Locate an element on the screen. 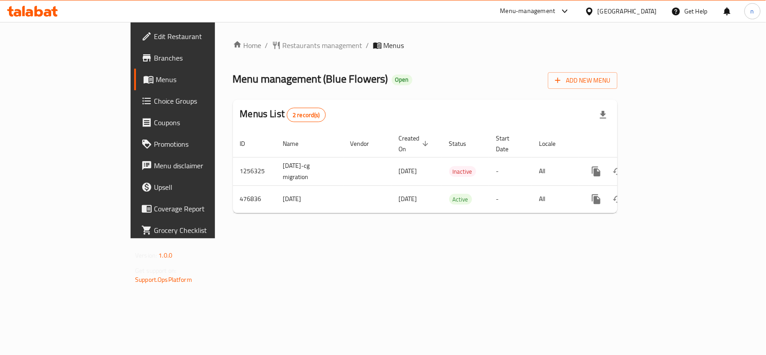  div: Active is located at coordinates (461, 199).